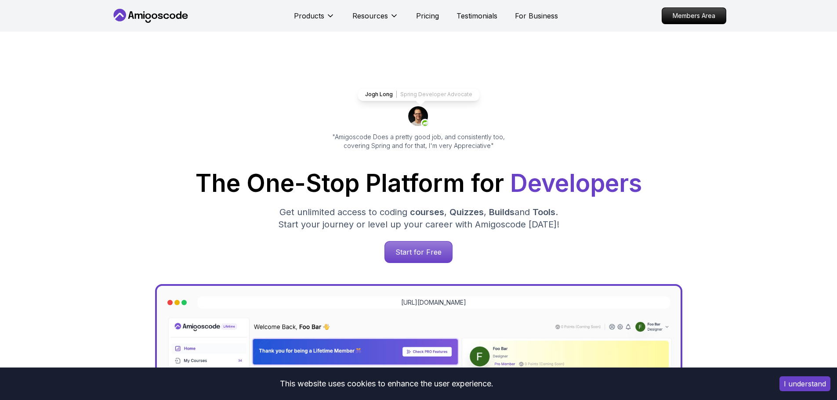 The height and width of the screenshot is (400, 837). I want to click on img: josh long, so click(419, 117).